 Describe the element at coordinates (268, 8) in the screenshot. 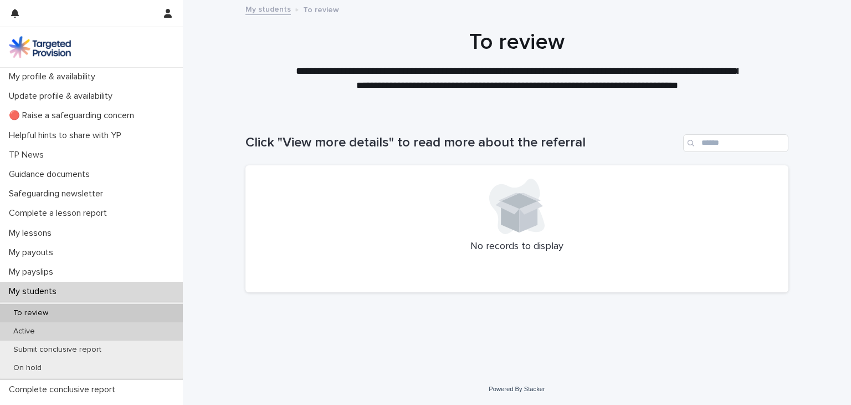

I see `a: My students` at that location.